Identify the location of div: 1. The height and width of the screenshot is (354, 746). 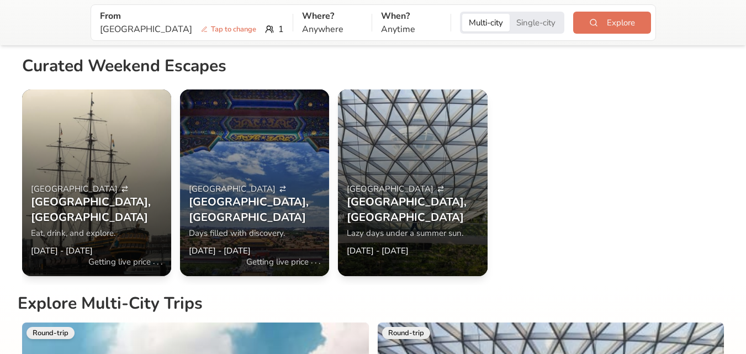
(191, 29).